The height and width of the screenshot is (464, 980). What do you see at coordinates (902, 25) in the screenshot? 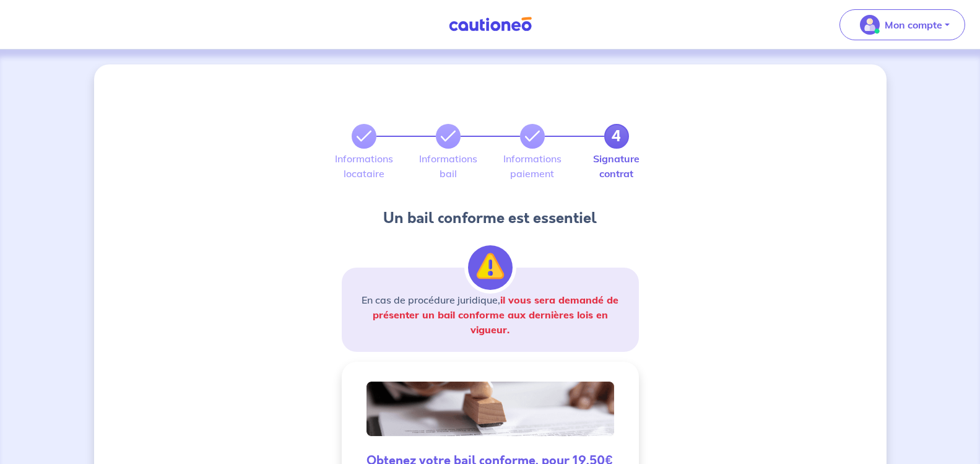
I see `button: illu_account_valid_menu.svgMon compte` at bounding box center [902, 25].